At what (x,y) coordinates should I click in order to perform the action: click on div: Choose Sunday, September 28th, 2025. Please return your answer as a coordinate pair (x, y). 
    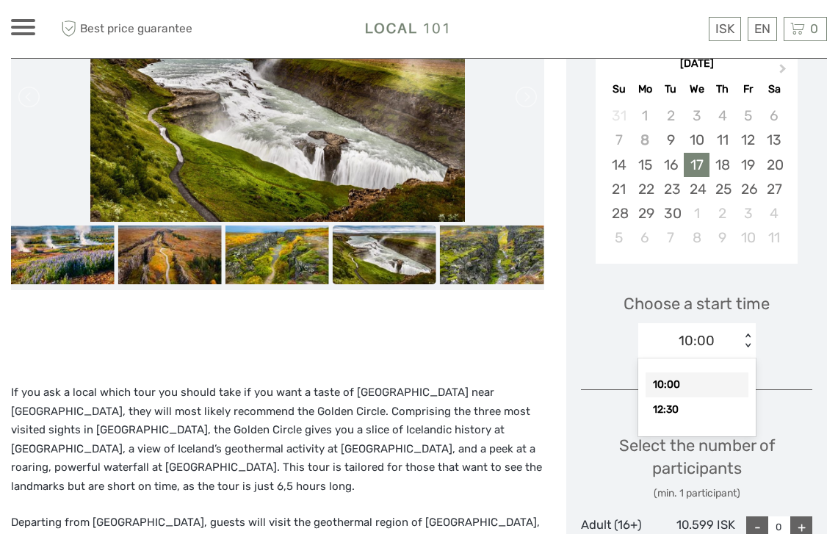
    Looking at the image, I should click on (618, 213).